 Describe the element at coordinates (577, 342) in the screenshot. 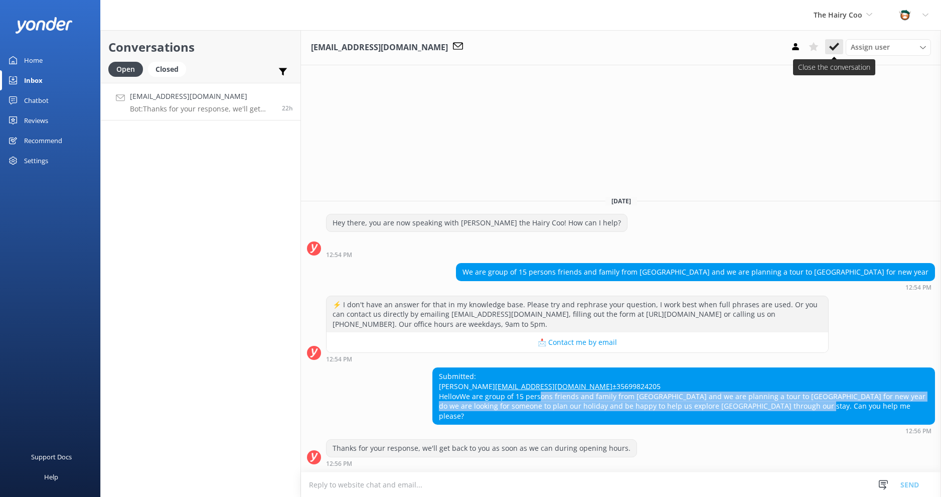

I see `button: 📩 Contact me by email` at that location.